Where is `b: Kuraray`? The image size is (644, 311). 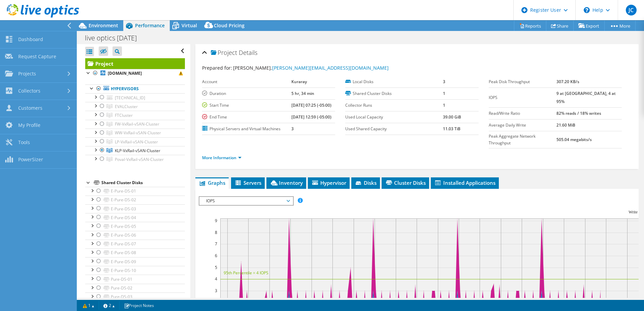
b: Kuraray is located at coordinates (299, 81).